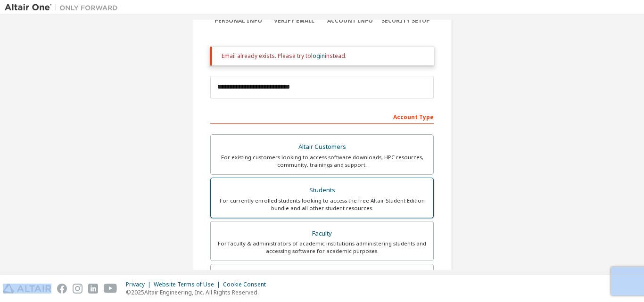 Image resolution: width=644 pixels, height=302 pixels. Describe the element at coordinates (322, 117) in the screenshot. I see `div: Account Type` at that location.